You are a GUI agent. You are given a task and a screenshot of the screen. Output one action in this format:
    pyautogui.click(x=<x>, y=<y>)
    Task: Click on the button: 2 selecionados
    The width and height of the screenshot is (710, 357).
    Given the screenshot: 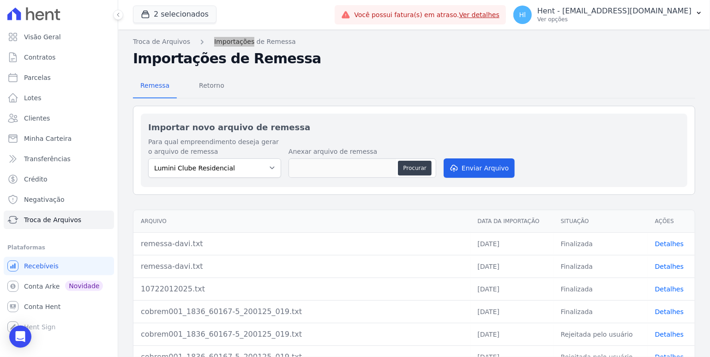 What is the action you would take?
    pyautogui.click(x=175, y=14)
    